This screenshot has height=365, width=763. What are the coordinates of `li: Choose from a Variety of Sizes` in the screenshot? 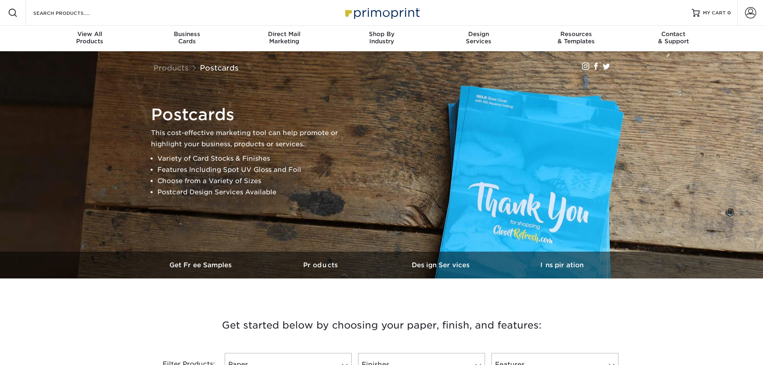 It's located at (254, 181).